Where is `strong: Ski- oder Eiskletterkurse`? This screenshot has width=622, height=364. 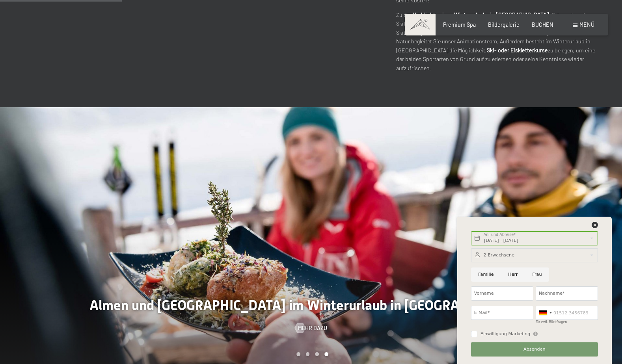 strong: Ski- oder Eiskletterkurse is located at coordinates (517, 50).